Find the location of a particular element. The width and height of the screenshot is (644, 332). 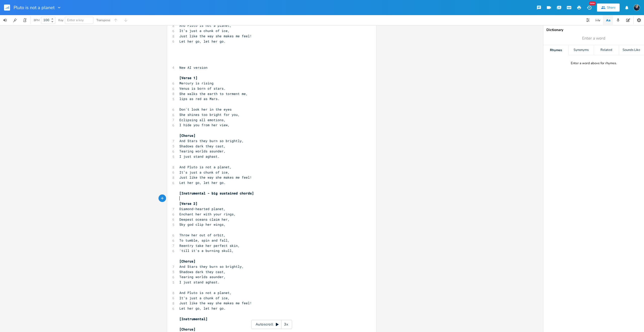

span: Reentry take her perfect skin, is located at coordinates (209, 245).